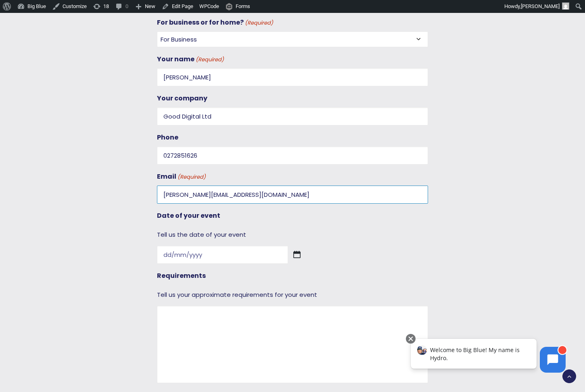 Image resolution: width=585 pixels, height=392 pixels. Describe the element at coordinates (181, 177) in the screenshot. I see `label: Email` at that location.